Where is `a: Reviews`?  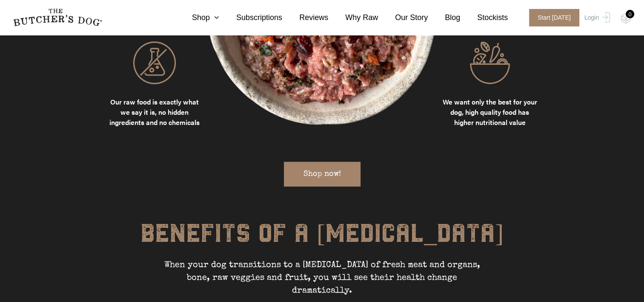 a: Reviews is located at coordinates (305, 17).